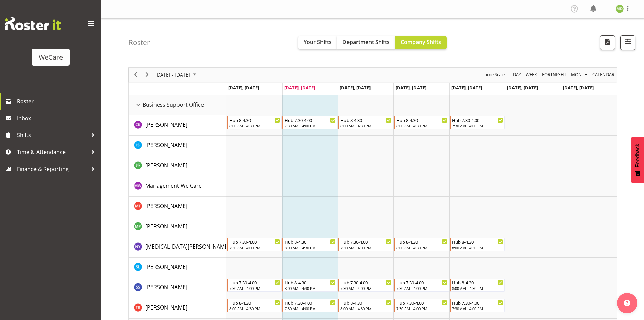 Image resolution: width=644 pixels, height=320 pixels. Describe the element at coordinates (310, 305) in the screenshot. I see `div: Tyla Boyd"s event - Hub 7.30-4.00 Begin From Tuesday, September 30, 2025 at 7:30:00 AM GMT+13:00 ...` at that location.